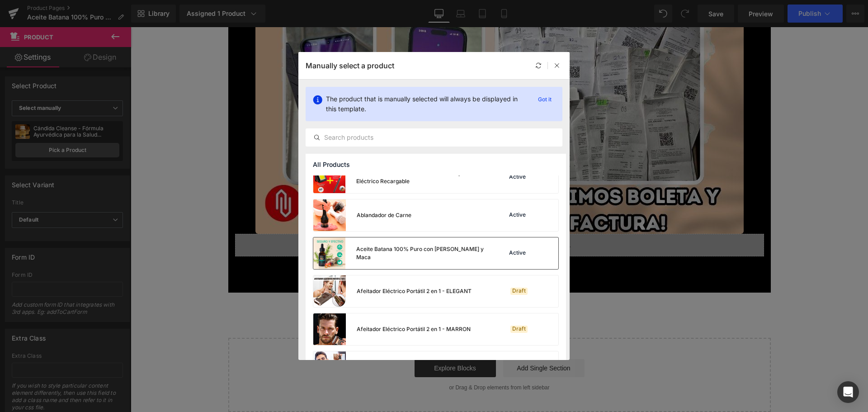 The width and height of the screenshot is (868, 412). Describe the element at coordinates (434, 138) in the screenshot. I see `input: Search products` at that location.